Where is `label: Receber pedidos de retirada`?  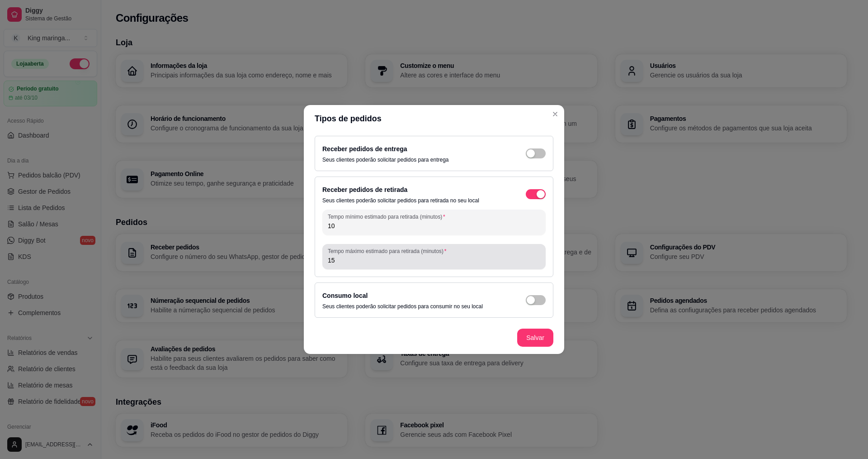 label: Receber pedidos de retirada is located at coordinates (365, 190).